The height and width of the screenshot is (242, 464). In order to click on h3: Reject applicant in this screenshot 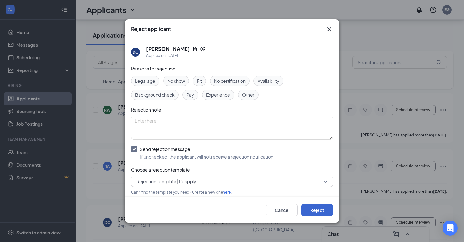, I will do `click(151, 29)`.